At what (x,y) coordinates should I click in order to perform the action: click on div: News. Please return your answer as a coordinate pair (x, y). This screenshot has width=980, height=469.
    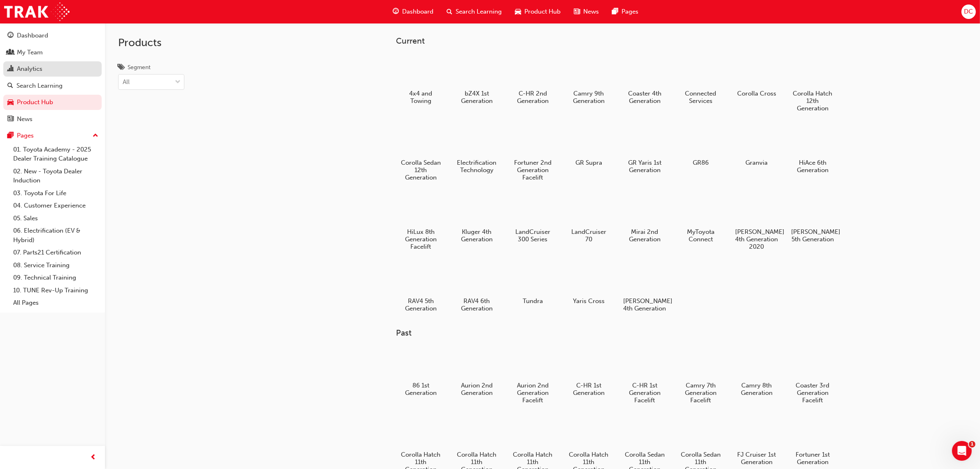
    Looking at the image, I should click on (25, 119).